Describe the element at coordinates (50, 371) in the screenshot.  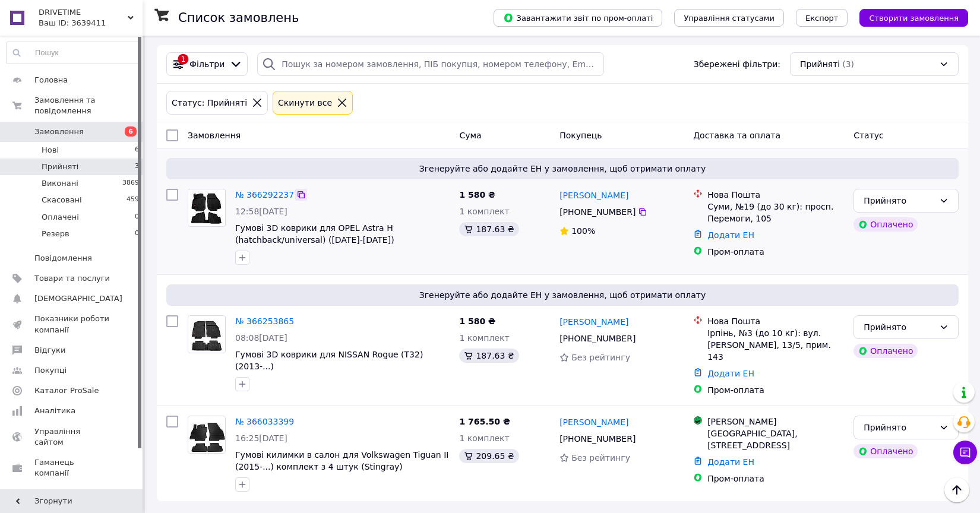
I see `span: Покупці` at that location.